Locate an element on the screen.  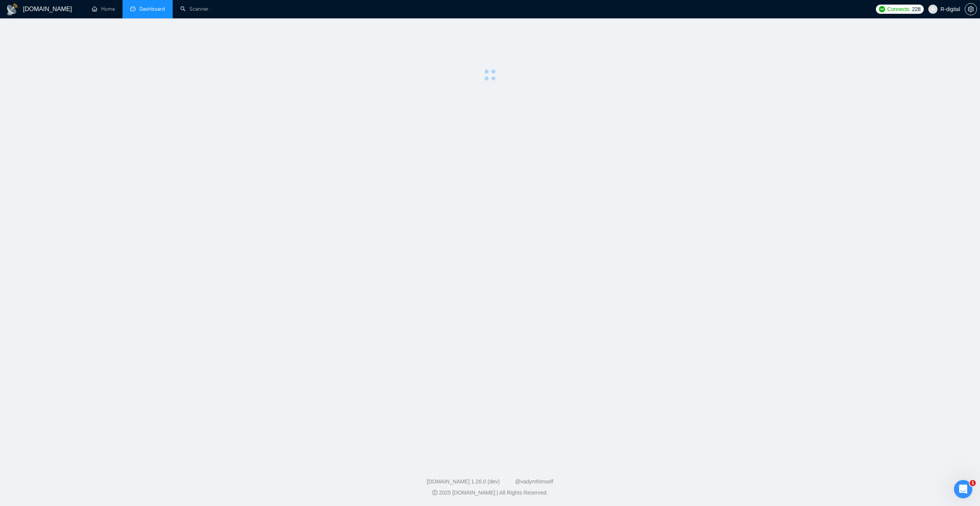
a: @vadymhimself is located at coordinates (534, 482).